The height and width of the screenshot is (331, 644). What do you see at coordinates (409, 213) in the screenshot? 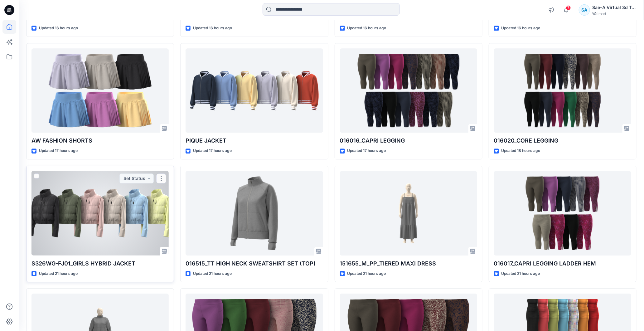
I see `a: 151655_M_PP_TIERED MAXI DRESS` at bounding box center [409, 213].